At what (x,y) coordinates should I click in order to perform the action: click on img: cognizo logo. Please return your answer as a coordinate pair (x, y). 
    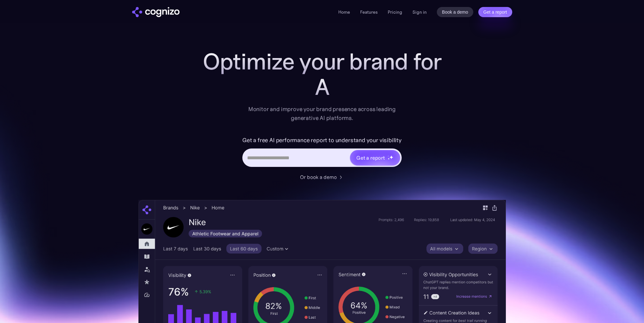
    Looking at the image, I should click on (156, 12).